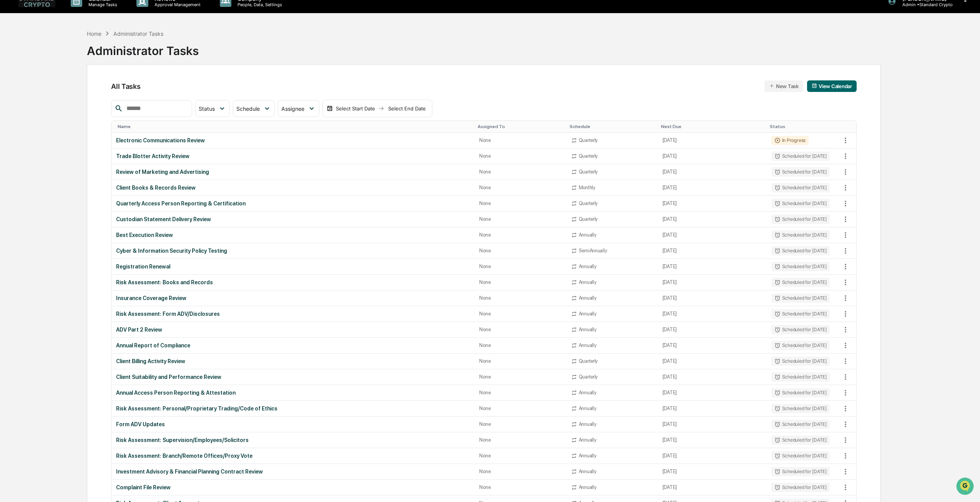  What do you see at coordinates (293, 298) in the screenshot?
I see `div: Insurance Coverage Review` at bounding box center [293, 298].